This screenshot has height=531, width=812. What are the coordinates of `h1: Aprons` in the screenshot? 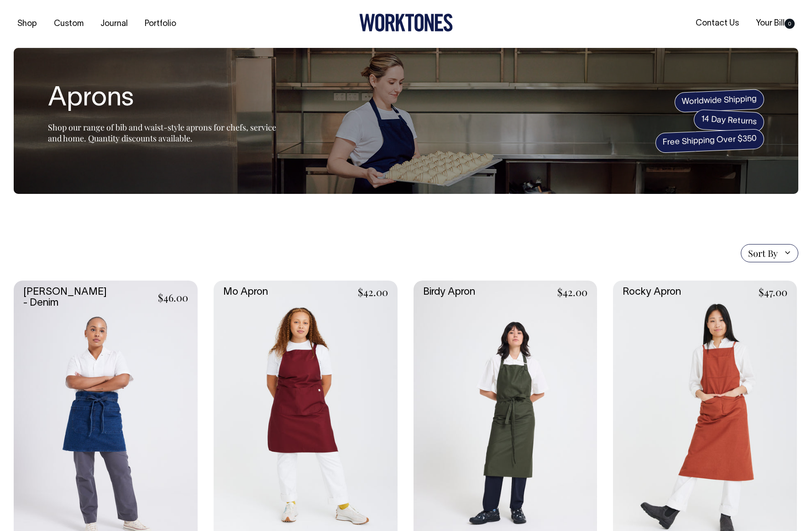 It's located at (162, 99).